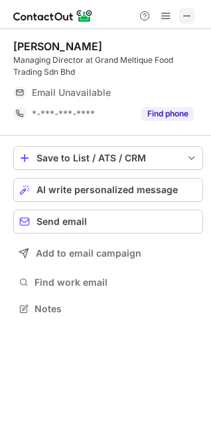 The width and height of the screenshot is (211, 422). Describe the element at coordinates (62, 222) in the screenshot. I see `span: Send email` at that location.